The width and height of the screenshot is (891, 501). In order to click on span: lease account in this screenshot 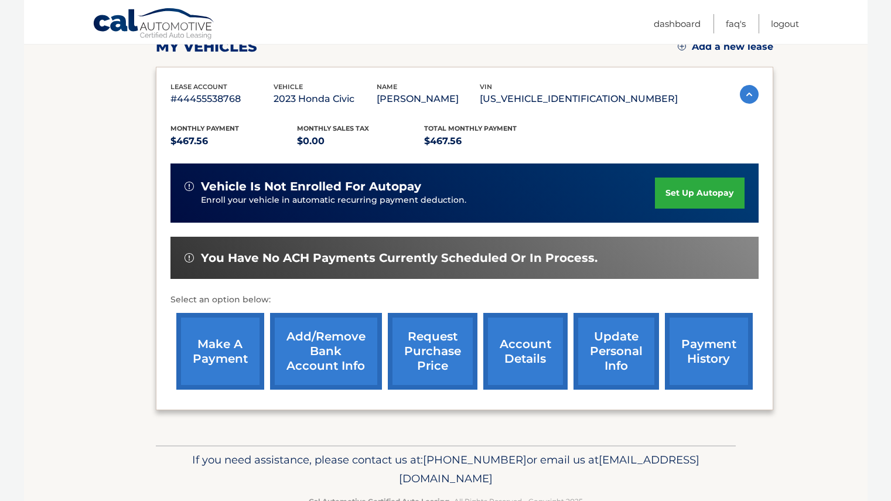, I will do `click(199, 87)`.